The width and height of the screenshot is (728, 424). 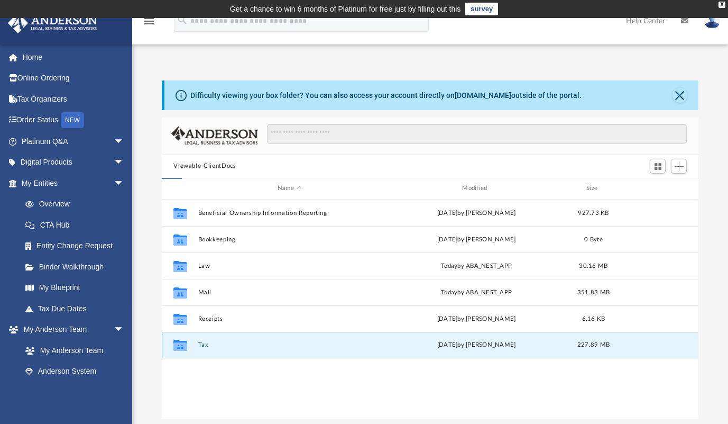 What do you see at coordinates (74, 57) in the screenshot?
I see `a: Home` at bounding box center [74, 57].